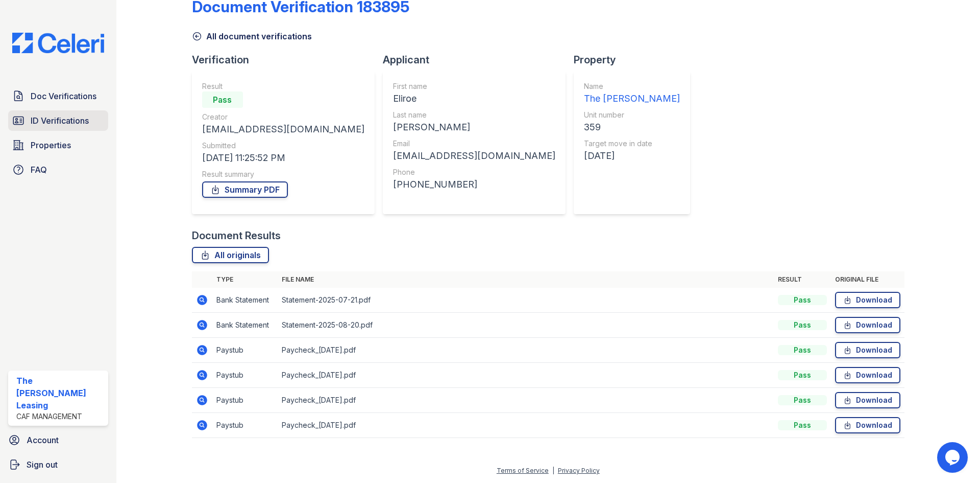 This screenshot has width=980, height=483. I want to click on th: Original file, so click(868, 279).